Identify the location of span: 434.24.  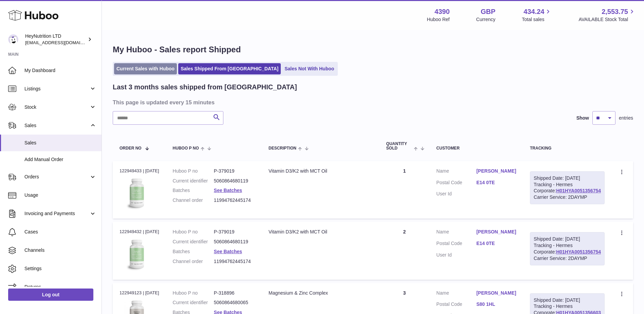
(534, 11).